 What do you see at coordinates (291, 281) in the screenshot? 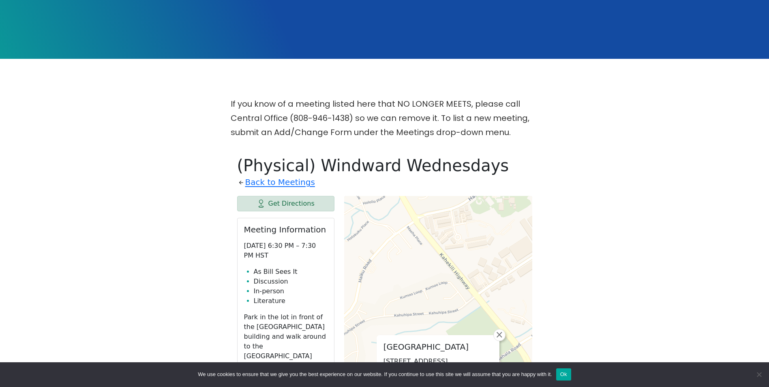
I see `li: Discussion` at bounding box center [291, 281].